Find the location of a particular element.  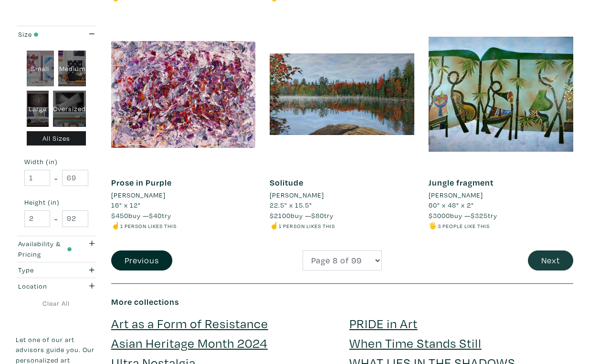

div: All Sizes is located at coordinates (56, 139).